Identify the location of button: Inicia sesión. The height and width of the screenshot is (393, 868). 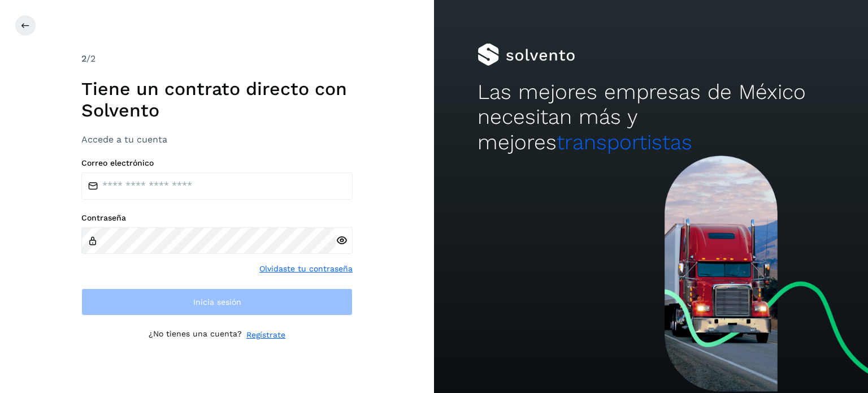
(217, 302).